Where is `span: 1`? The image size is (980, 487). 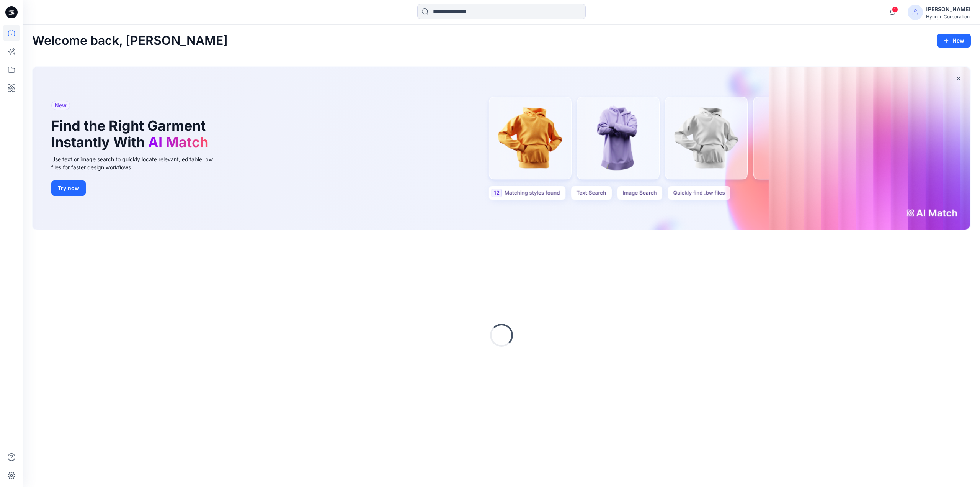
span: 1 is located at coordinates (895, 9).